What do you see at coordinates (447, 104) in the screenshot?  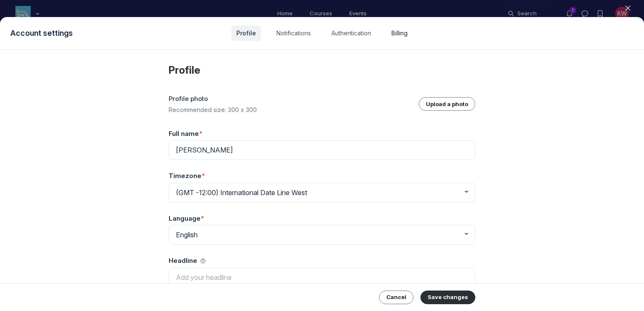 I see `button: Upload a photo` at bounding box center [447, 104].